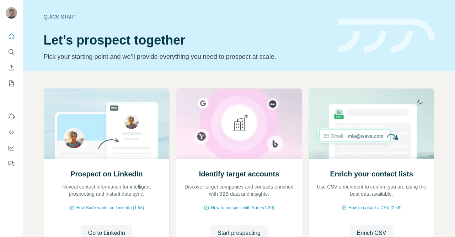 This screenshot has height=237, width=455. What do you see at coordinates (110, 207) in the screenshot?
I see `span: How Surfe works on LinkedIn (1:58)` at bounding box center [110, 207].